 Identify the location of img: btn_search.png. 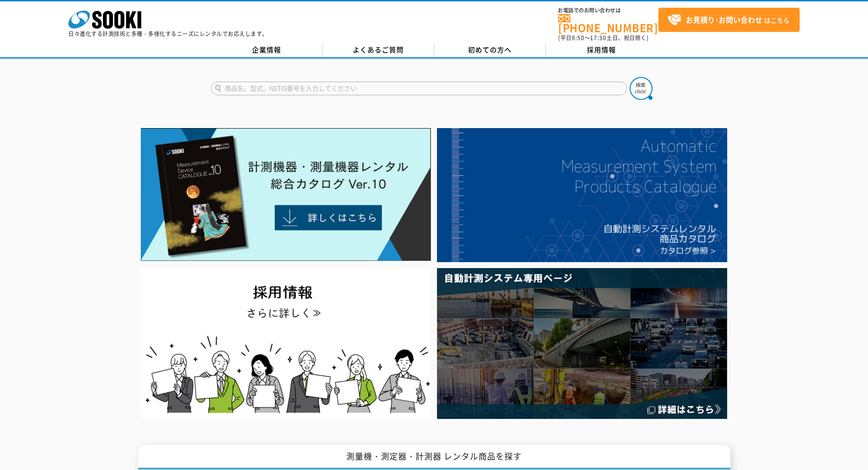
(641, 88).